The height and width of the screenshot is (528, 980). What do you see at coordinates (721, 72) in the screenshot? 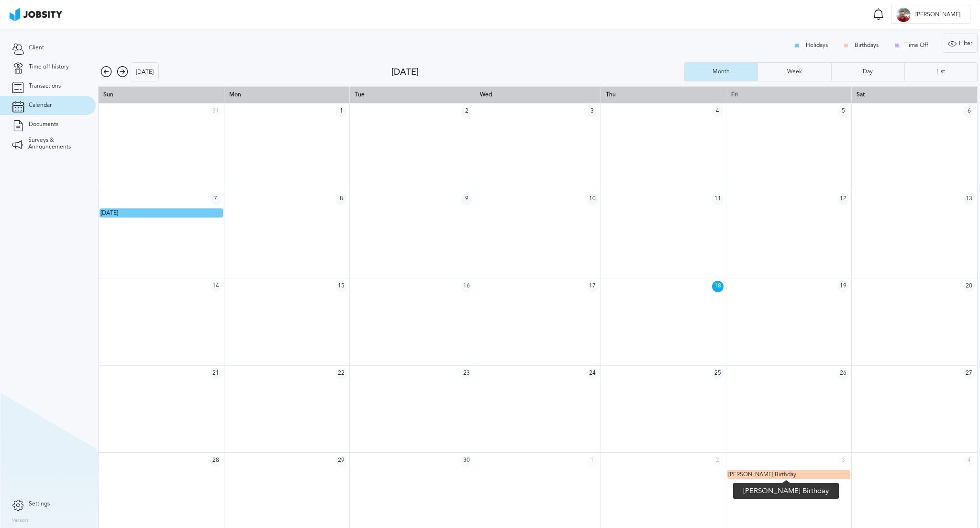
I see `button: Month` at bounding box center [721, 72].